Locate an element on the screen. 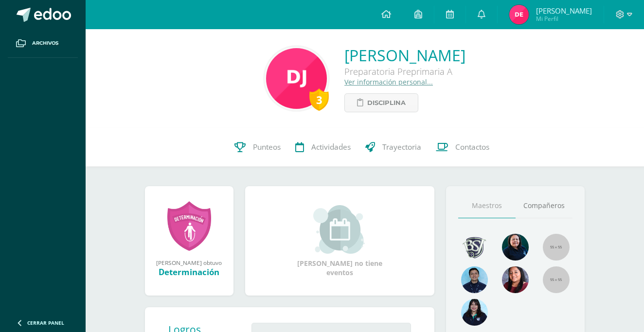  img: 02fa173381f6881204a99c4513886d03.png is located at coordinates (515, 246).